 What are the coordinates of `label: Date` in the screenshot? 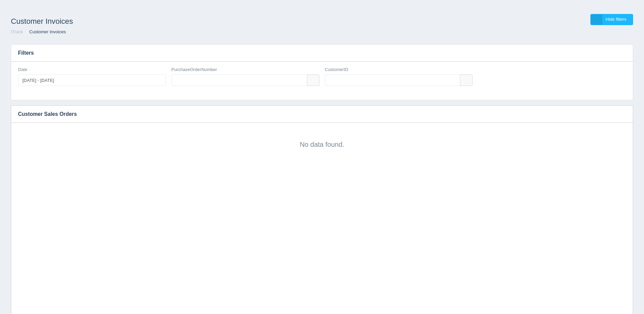 It's located at (23, 70).